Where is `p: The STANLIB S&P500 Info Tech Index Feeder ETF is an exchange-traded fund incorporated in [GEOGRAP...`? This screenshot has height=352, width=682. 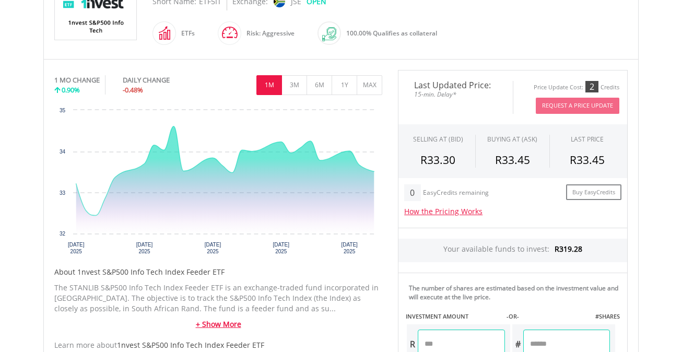
p: The STANLIB S&P500 Info Tech Index Feeder ETF is an exchange-traded fund incorporated in [GEOGRAP... is located at coordinates (218, 298).